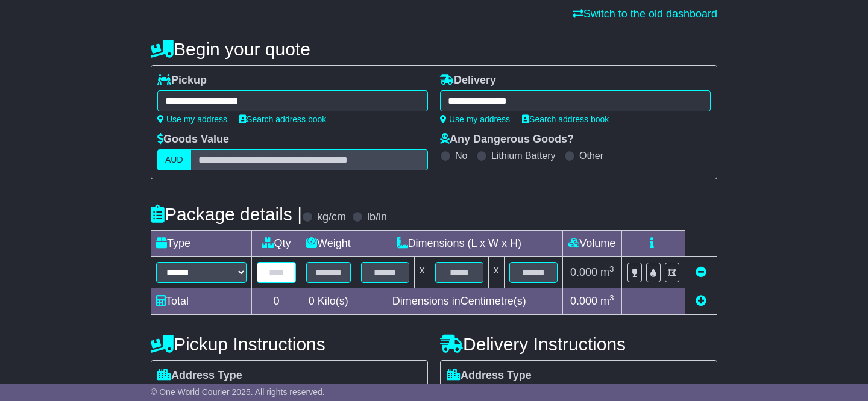 The image size is (868, 401). What do you see at coordinates (193, 140) in the screenshot?
I see `label: Goods Value` at bounding box center [193, 140].